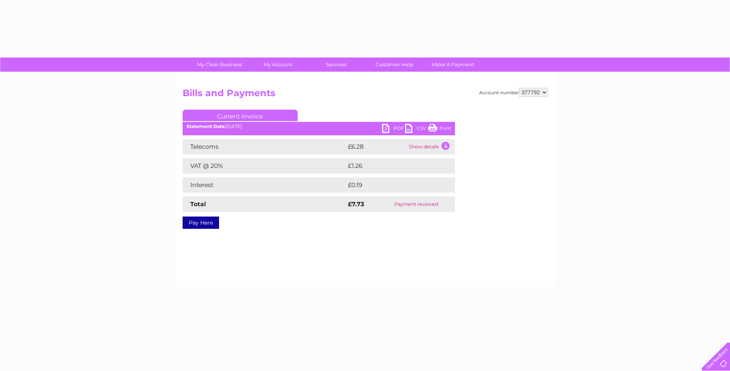  What do you see at coordinates (264, 147) in the screenshot?
I see `td: Telecoms` at bounding box center [264, 147].